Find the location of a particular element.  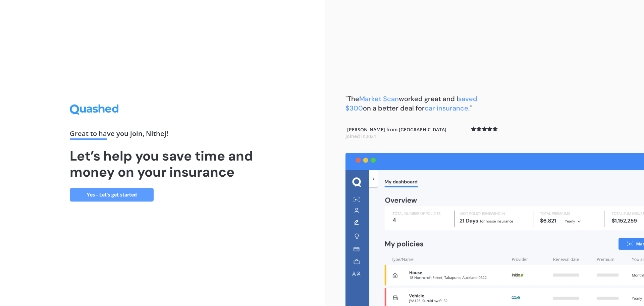

img: dashboard.webp is located at coordinates (495, 229).